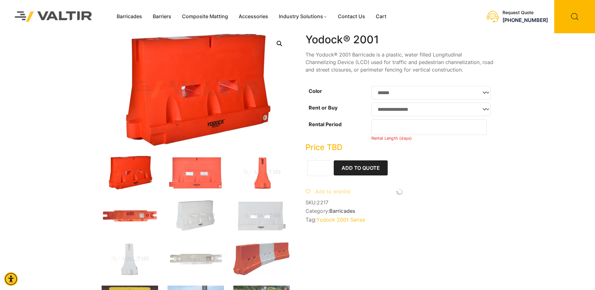  Describe the element at coordinates (11, 279) in the screenshot. I see `div: Accessibility Menu` at that location.